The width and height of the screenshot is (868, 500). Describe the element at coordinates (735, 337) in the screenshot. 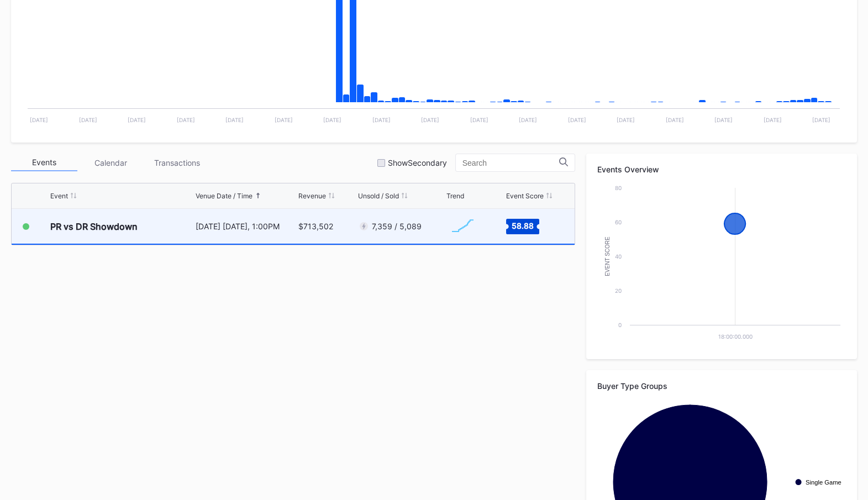

I see `text: 18:00:00.000` at that location.